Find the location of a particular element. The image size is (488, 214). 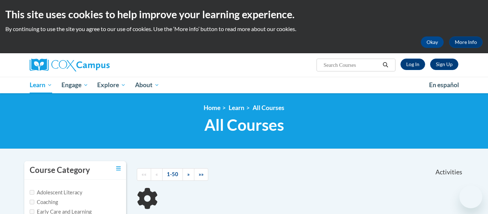

span: En español is located at coordinates (444, 85).